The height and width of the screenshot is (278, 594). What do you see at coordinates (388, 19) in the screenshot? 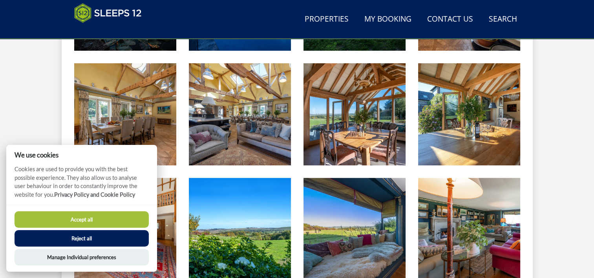
I see `a: My Booking` at bounding box center [388, 19].